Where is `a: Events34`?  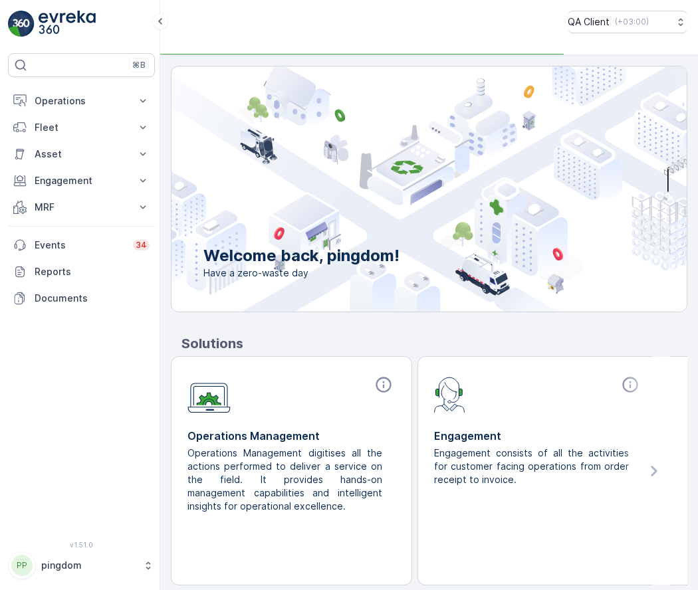 a: Events34 is located at coordinates (81, 245).